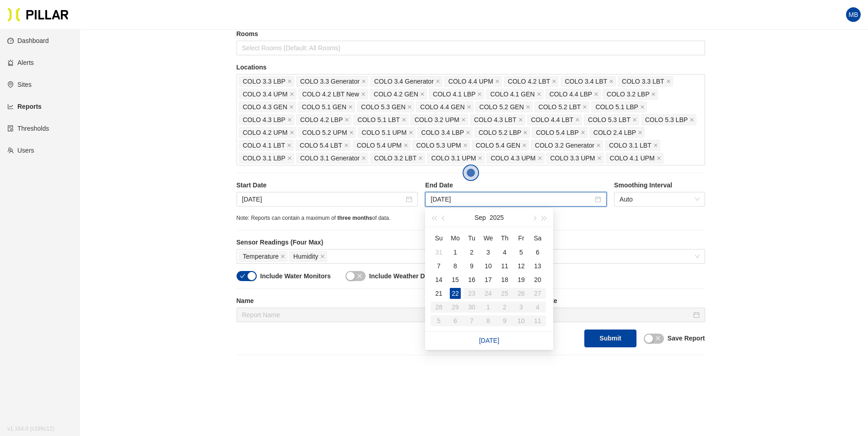 This screenshot has height=436, width=868. I want to click on img: Pillar Technologies, so click(38, 14).